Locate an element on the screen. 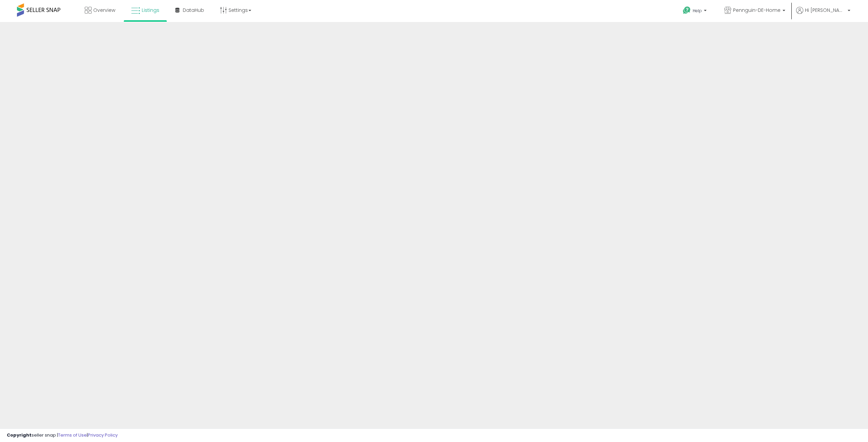 Image resolution: width=868 pixels, height=442 pixels. span: Overview is located at coordinates (104, 10).